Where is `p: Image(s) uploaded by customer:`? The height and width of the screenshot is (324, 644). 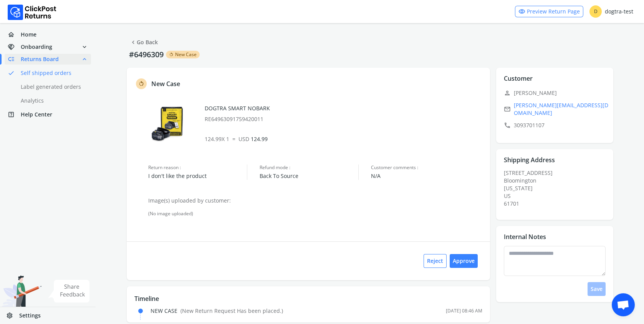 p: Image(s) uploaded by customer: is located at coordinates (315, 201).